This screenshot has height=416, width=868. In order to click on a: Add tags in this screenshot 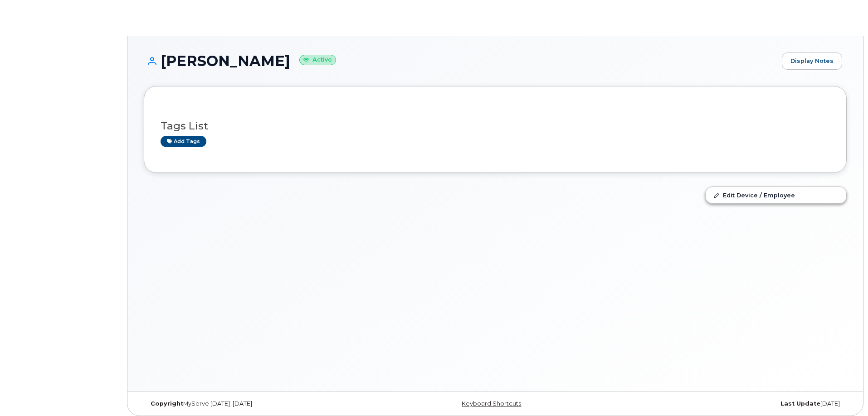, I will do `click(183, 142)`.